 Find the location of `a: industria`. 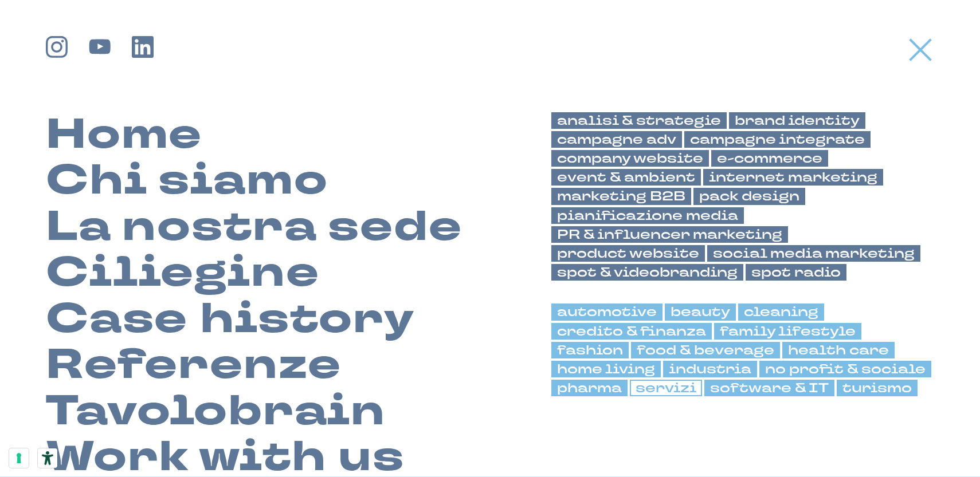

a: industria is located at coordinates (710, 369).